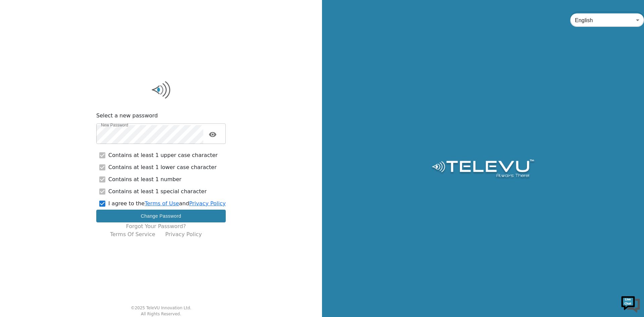  Describe the element at coordinates (118, 11) in the screenshot. I see `div: Minimize live chat window` at that location.